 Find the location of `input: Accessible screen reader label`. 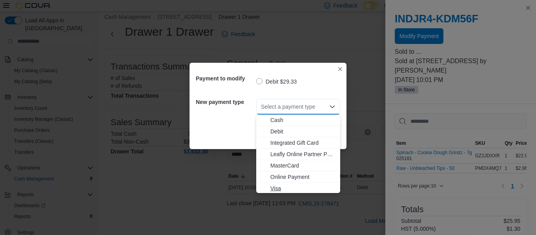

input: Accessible screen reader label is located at coordinates (261, 107).